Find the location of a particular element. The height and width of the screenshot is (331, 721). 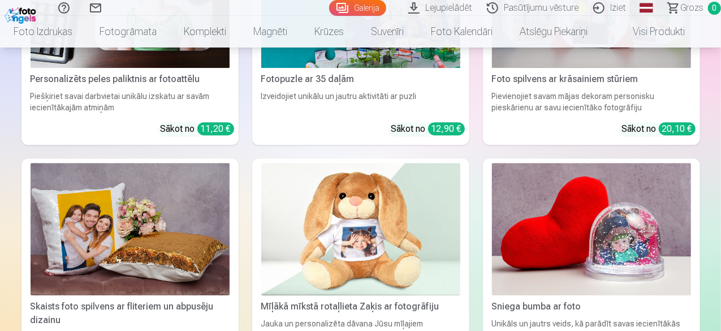

div: Sniega bumba ar foto is located at coordinates (592, 307).